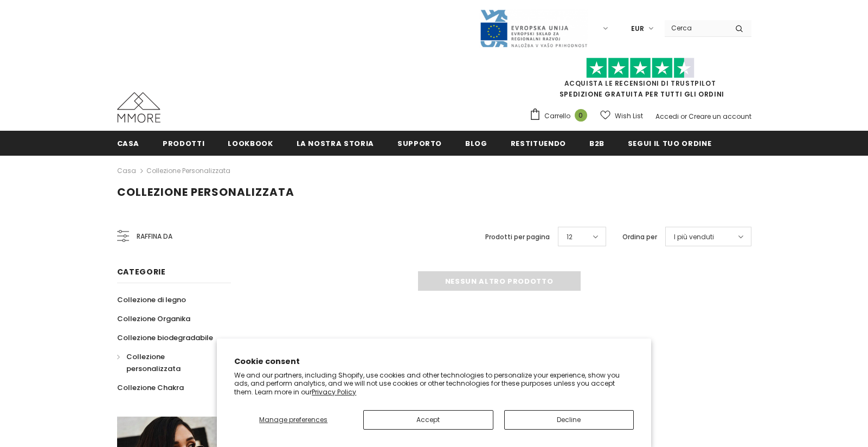  Describe the element at coordinates (517, 237) in the screenshot. I see `label: Prodotti per pagina` at that location.